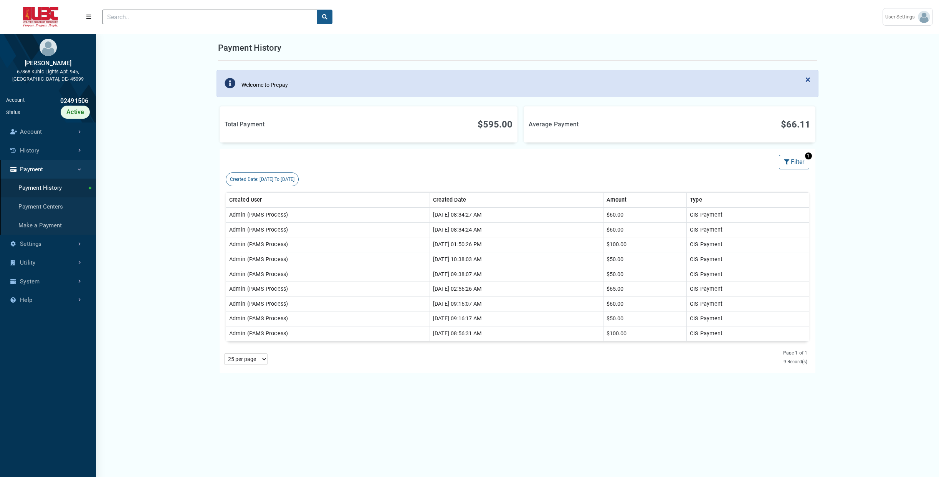  I want to click on th: Amount, so click(645, 200).